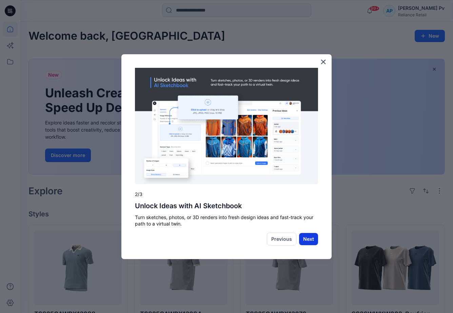 The width and height of the screenshot is (453, 313). I want to click on h2: Unlock Ideas with AI Sketchbook, so click(227, 206).